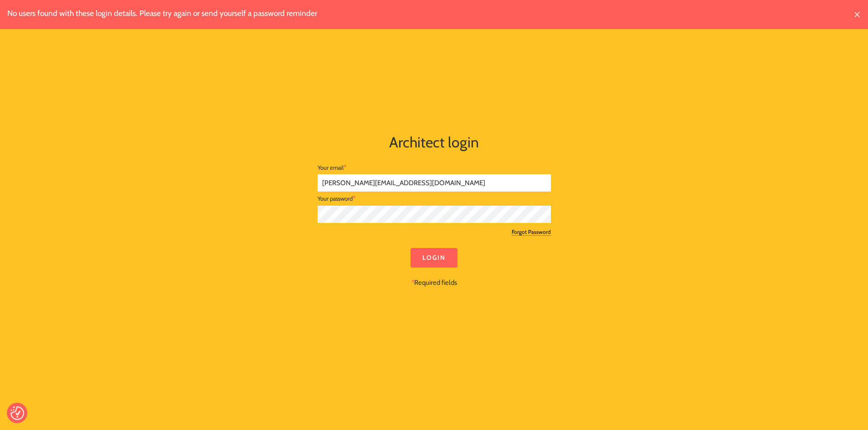 This screenshot has width=868, height=430. I want to click on div: Your password, so click(434, 199).